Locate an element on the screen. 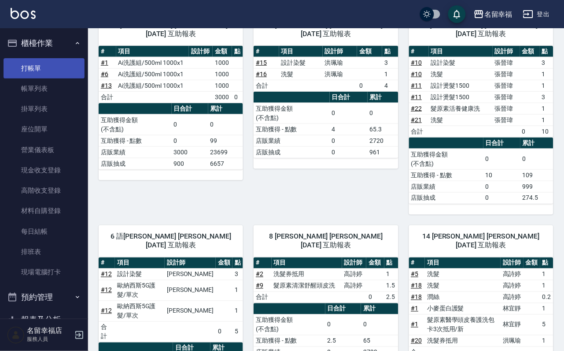 This screenshot has width=564, height=351. td: 3000 is located at coordinates (222, 97).